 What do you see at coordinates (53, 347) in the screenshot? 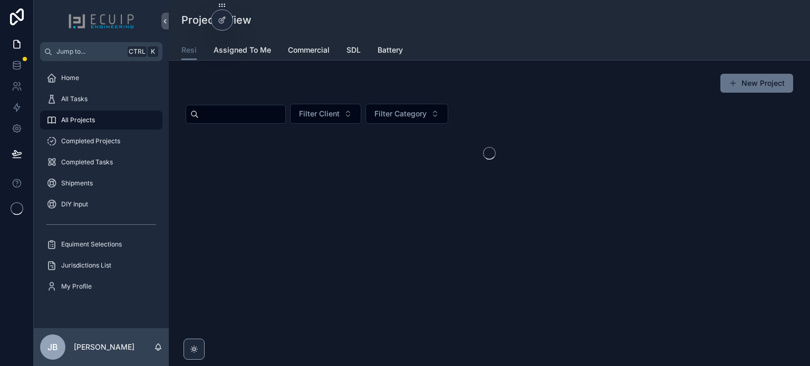
I see `span: JB` at bounding box center [53, 347].